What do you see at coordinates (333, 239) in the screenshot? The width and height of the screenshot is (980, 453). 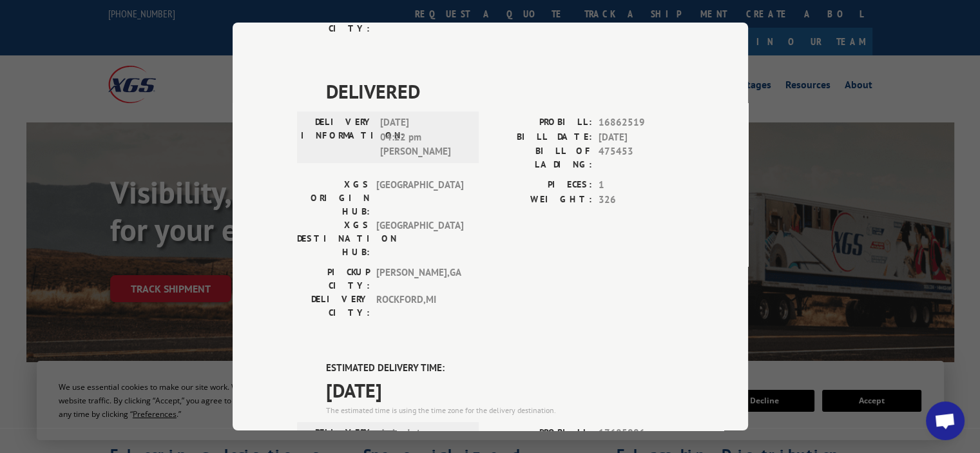 I see `label: XGS DESTINATION HUB:` at bounding box center [333, 239].